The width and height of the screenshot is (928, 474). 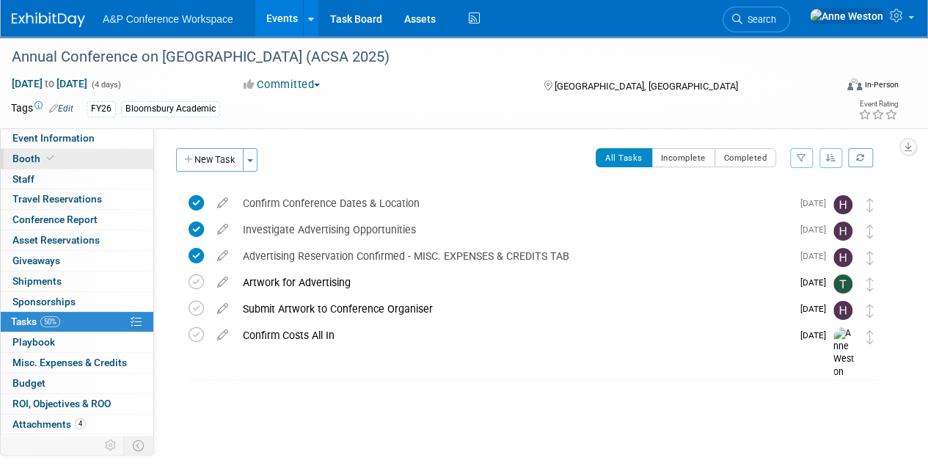 What do you see at coordinates (881, 84) in the screenshot?
I see `div: In-Person` at bounding box center [881, 84].